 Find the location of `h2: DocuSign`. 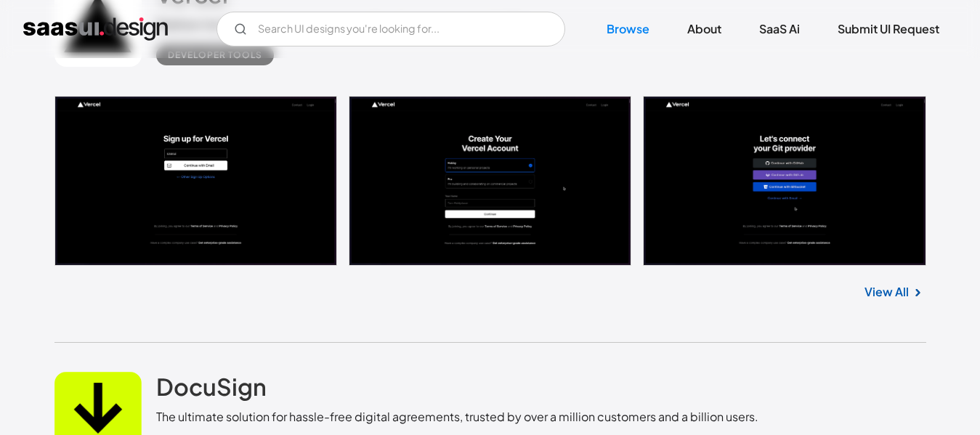

h2: DocuSign is located at coordinates (212, 386).